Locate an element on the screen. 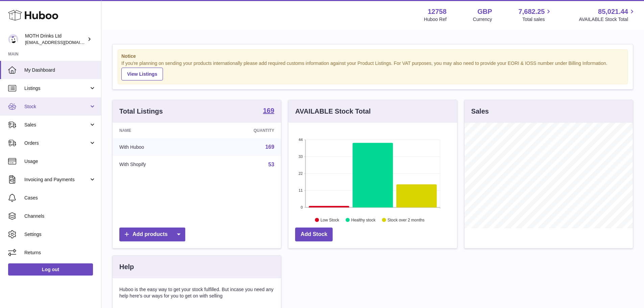  span: Channels is located at coordinates (60, 216).